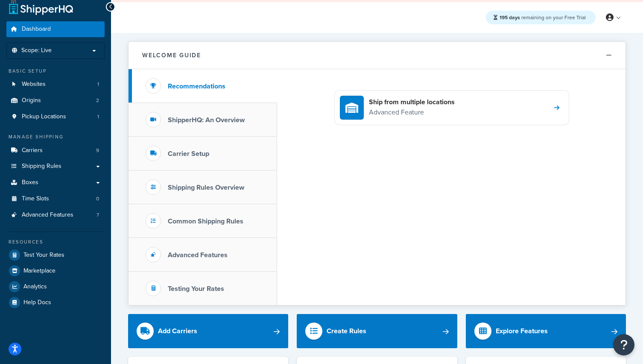 The width and height of the screenshot is (643, 364). What do you see at coordinates (178, 331) in the screenshot?
I see `div: Add Carriers` at bounding box center [178, 331].